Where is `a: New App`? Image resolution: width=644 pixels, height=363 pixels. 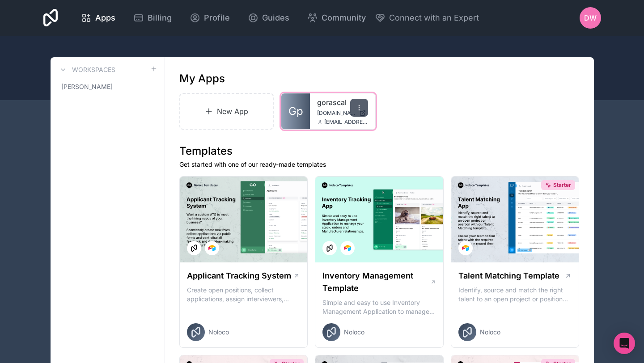 a: New App is located at coordinates (227, 112).